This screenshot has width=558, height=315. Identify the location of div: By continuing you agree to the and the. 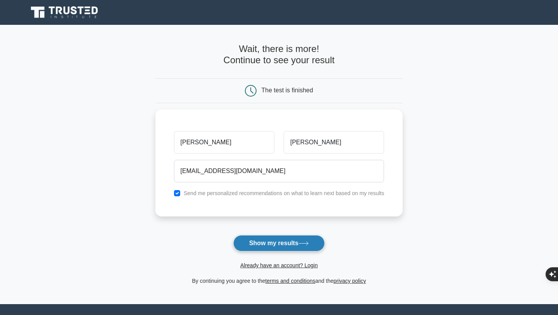
(279, 281).